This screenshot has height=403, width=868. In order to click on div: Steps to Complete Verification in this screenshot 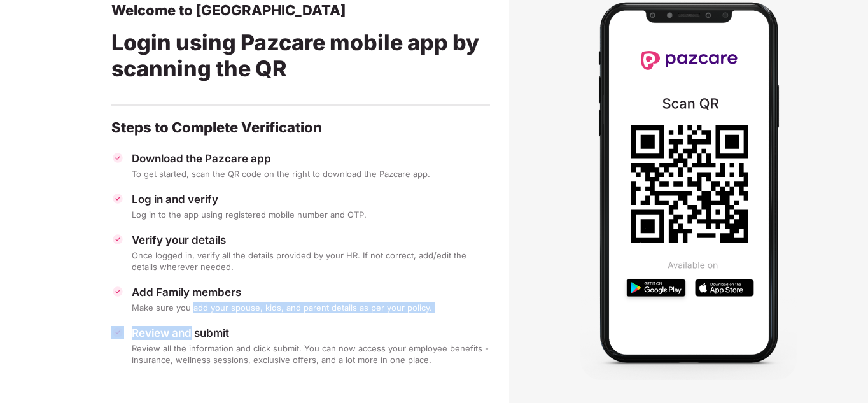, I will do `click(300, 127)`.